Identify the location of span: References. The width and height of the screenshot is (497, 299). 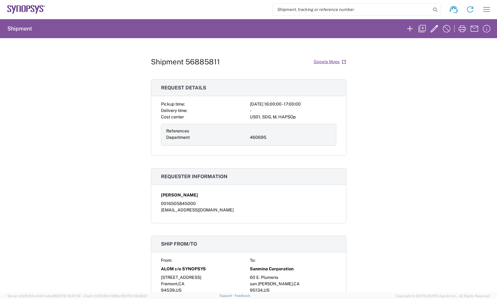
(177, 131).